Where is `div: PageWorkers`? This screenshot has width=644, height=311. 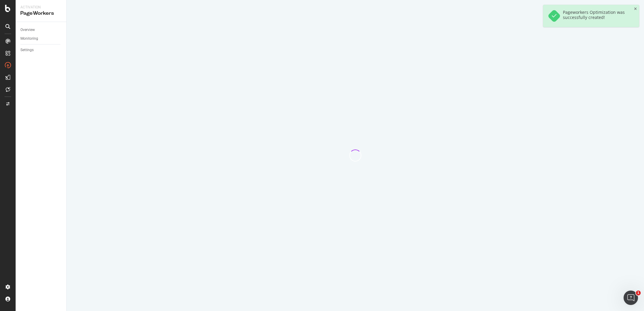
div: PageWorkers is located at coordinates (41, 13).